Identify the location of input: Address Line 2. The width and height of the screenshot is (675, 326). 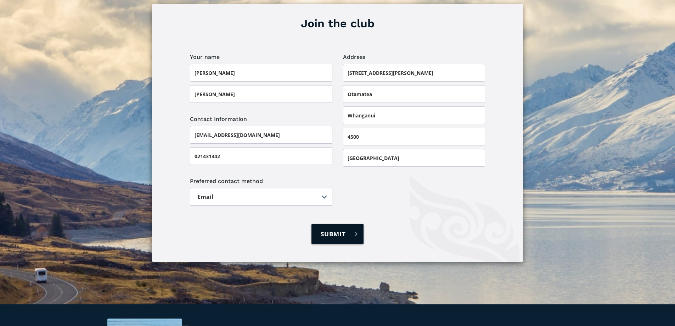
(414, 94).